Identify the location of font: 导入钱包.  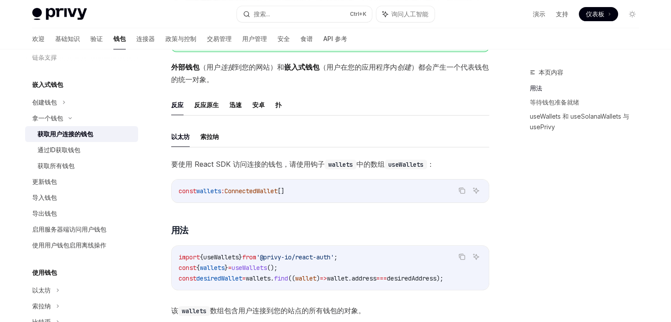
(45, 197).